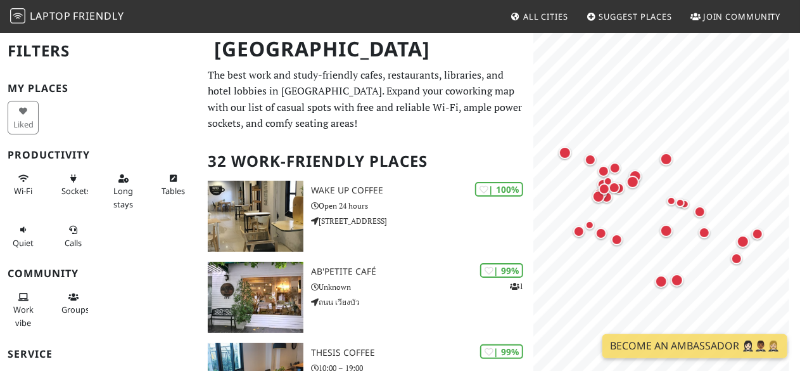 This screenshot has height=371, width=800. What do you see at coordinates (630, 16) in the screenshot?
I see `a: Suggest Places` at bounding box center [630, 16].